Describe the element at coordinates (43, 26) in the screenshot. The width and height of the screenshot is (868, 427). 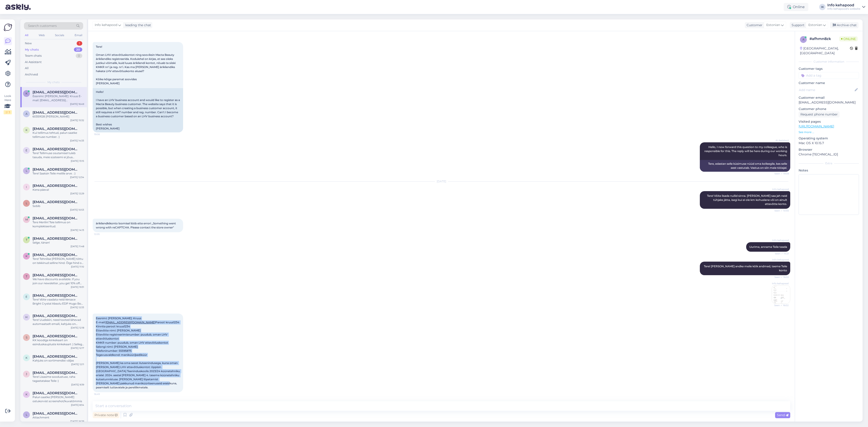
I see `span: Search customers` at that location.